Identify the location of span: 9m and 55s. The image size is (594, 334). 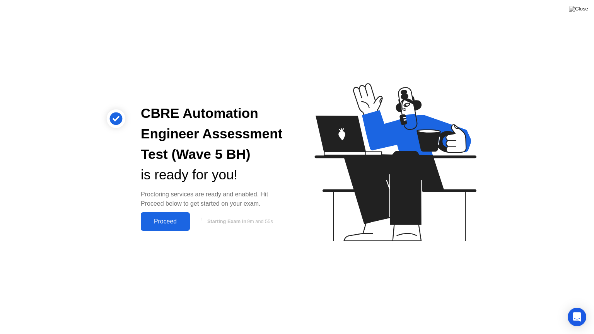
(260, 221).